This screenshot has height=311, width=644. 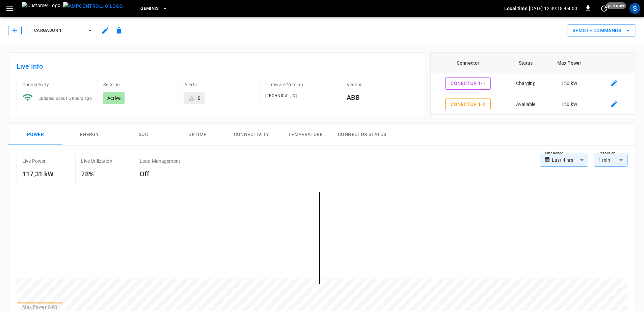 I want to click on div: 0, so click(x=199, y=98).